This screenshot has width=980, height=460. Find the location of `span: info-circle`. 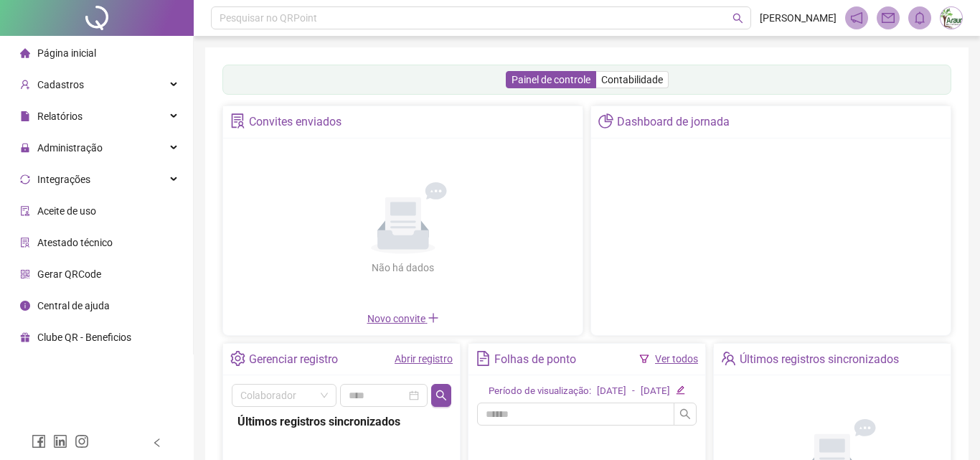

span: info-circle is located at coordinates (25, 306).